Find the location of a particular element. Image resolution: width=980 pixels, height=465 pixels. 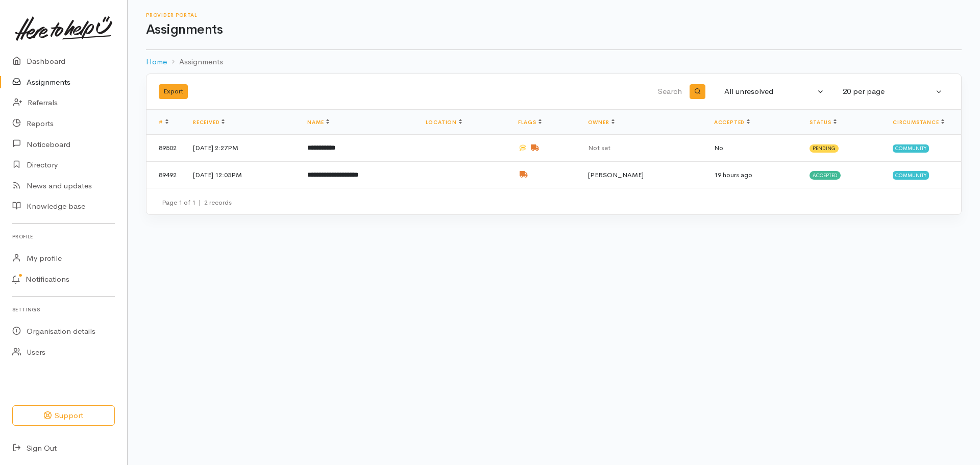

button: Export is located at coordinates (173, 91).